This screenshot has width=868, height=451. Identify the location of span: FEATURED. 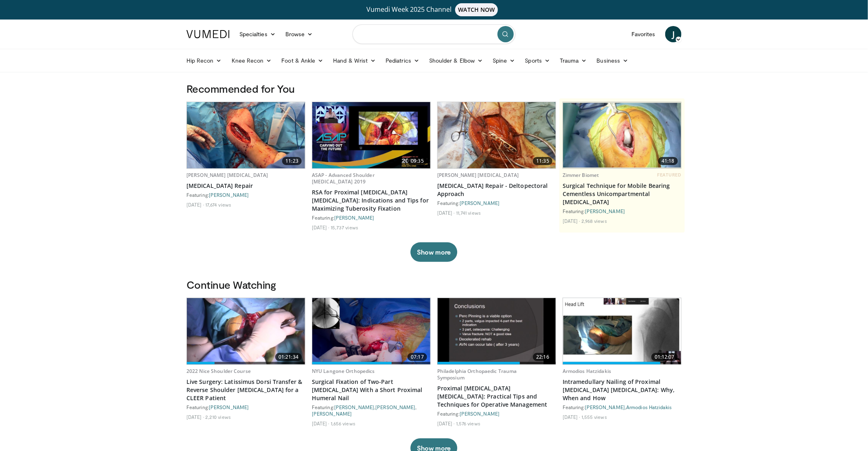
(669, 175).